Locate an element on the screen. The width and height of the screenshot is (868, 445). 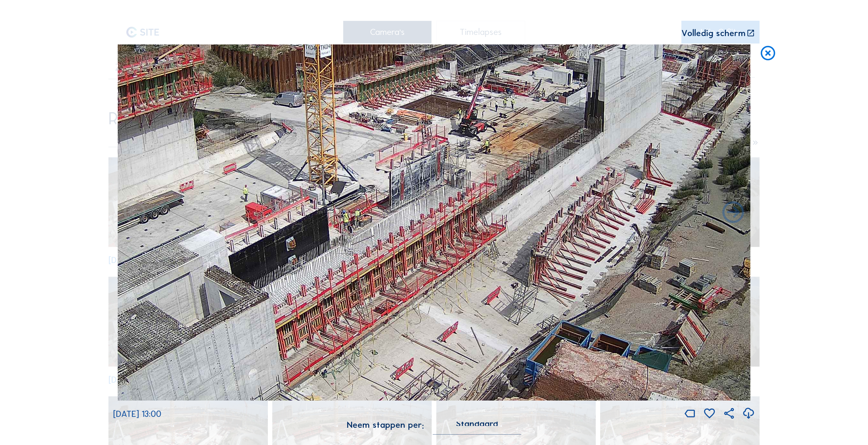
img: Image is located at coordinates (434, 223).